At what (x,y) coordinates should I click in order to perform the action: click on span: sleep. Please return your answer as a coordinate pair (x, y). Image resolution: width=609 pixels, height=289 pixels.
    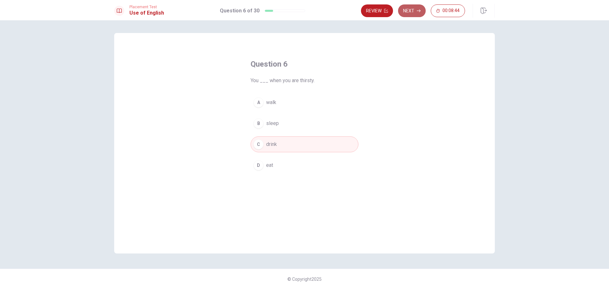
    Looking at the image, I should click on (273, 123).